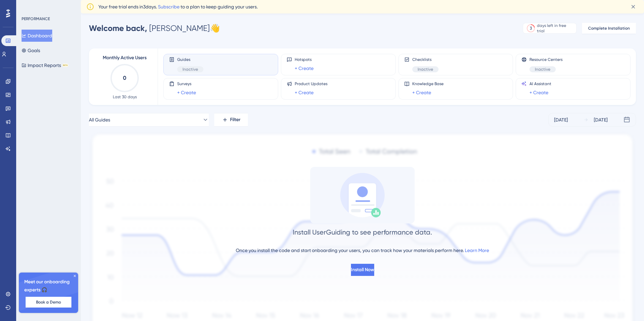 This screenshot has width=644, height=321. I want to click on div: Once you install the code and start onboarding your users, you can track how your materials perfo..., so click(362, 250).